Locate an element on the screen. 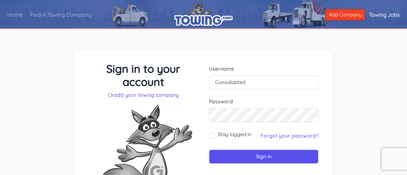  a: Forgot your password? is located at coordinates (290, 136).